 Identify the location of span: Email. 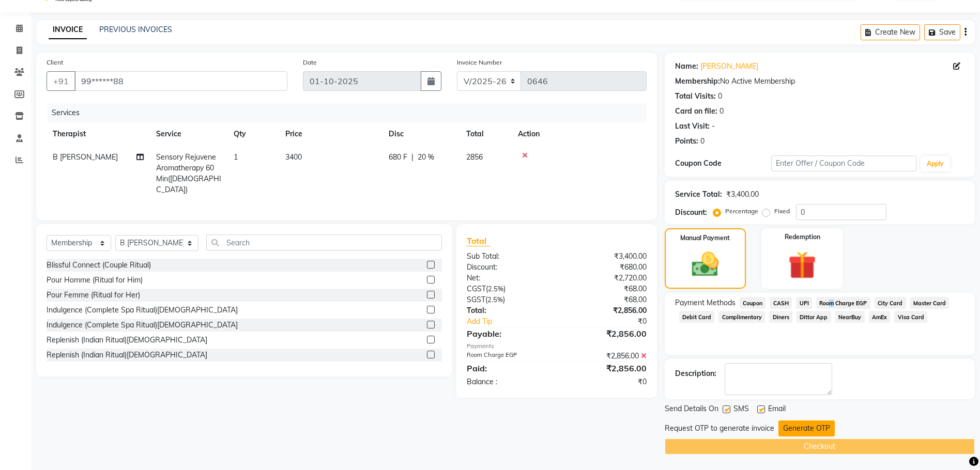
(777, 409).